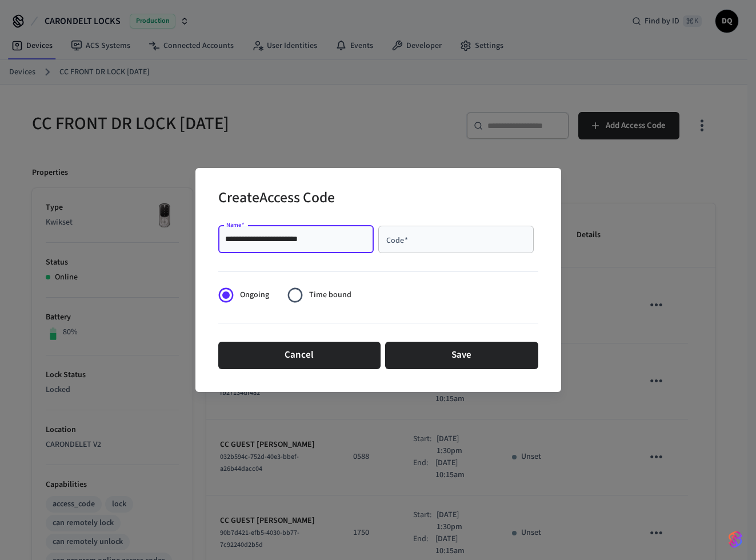  What do you see at coordinates (462, 356) in the screenshot?
I see `button: Save` at bounding box center [462, 356].